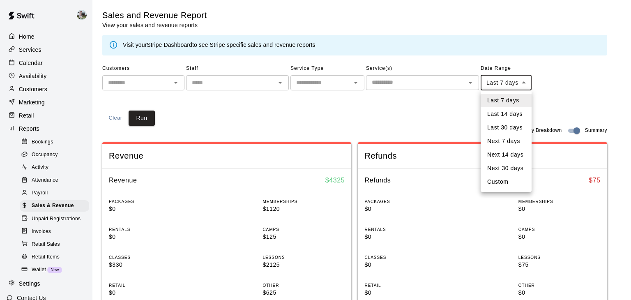 The image size is (631, 300). Describe the element at coordinates (506, 114) in the screenshot. I see `li: Last 14 days` at that location.